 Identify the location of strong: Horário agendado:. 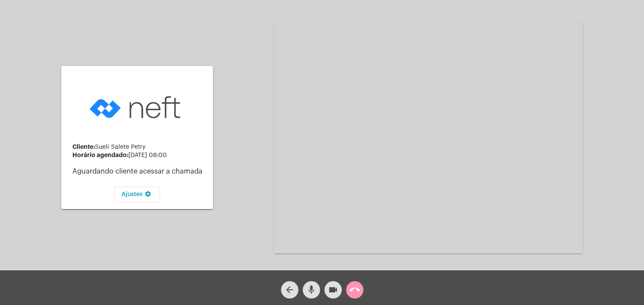
(100, 155).